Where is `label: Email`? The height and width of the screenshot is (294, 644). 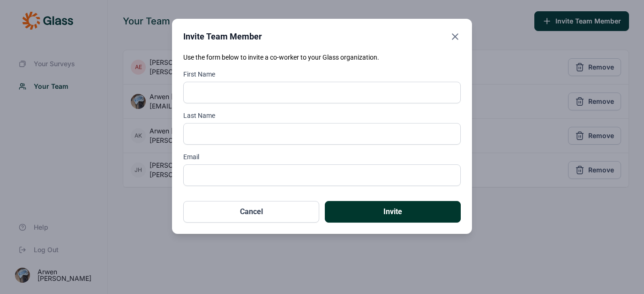 label: Email is located at coordinates (322, 157).